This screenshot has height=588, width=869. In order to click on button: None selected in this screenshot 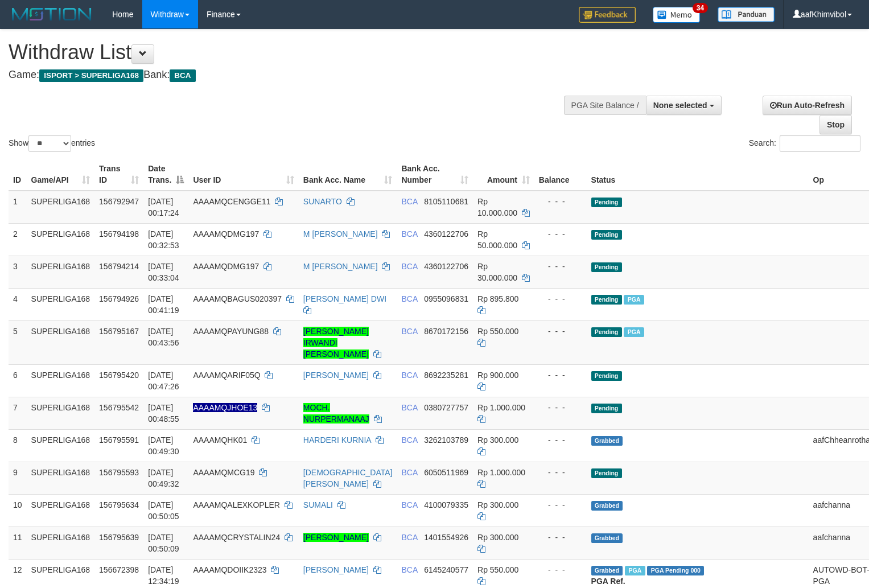, I will do `click(683, 105)`.